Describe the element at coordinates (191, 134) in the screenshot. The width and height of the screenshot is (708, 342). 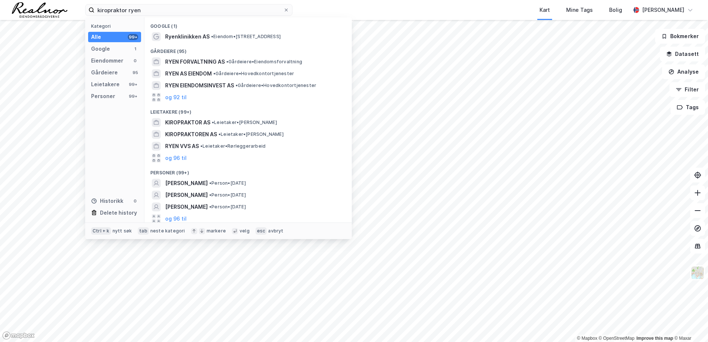
I see `span: KIROPRAKTOREN AS` at that location.